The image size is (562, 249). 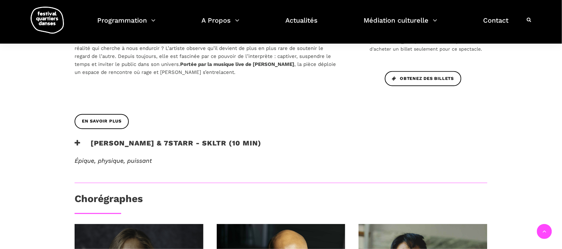 I want to click on a: Obtenez des billets, so click(x=423, y=79).